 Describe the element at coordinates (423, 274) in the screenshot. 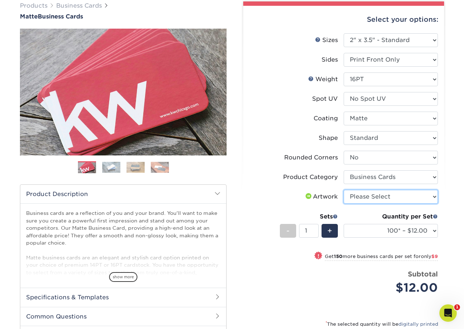

I see `strong: Subtotal` at that location.